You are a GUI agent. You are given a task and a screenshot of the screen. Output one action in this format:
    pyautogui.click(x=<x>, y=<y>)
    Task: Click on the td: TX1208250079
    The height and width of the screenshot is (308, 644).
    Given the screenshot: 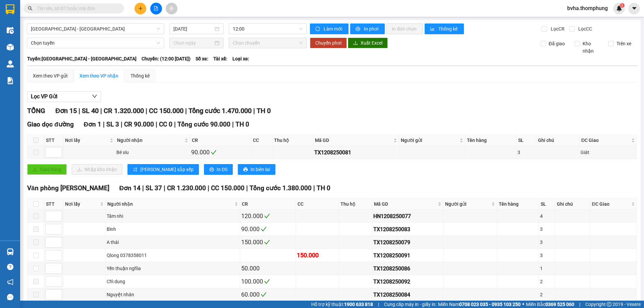 What is the action you would take?
    pyautogui.click(x=408, y=242)
    